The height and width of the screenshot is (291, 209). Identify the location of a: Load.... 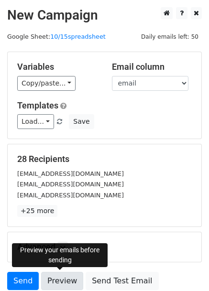
(35, 121).